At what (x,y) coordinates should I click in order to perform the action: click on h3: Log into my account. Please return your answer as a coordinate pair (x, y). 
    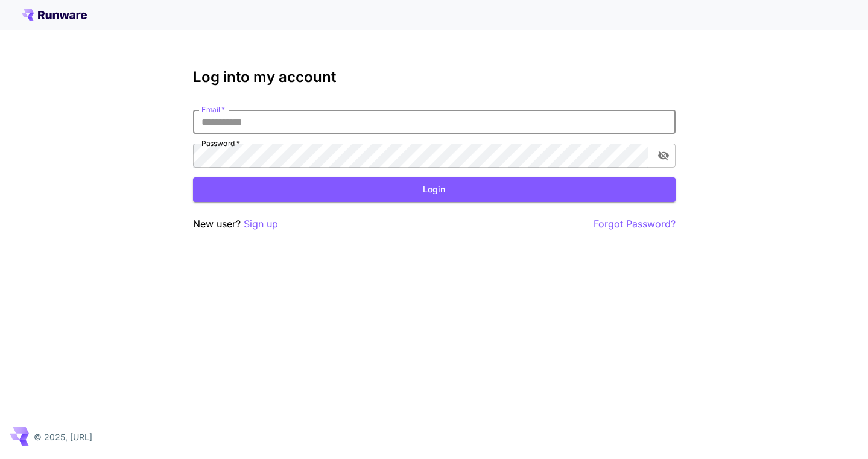
    Looking at the image, I should click on (434, 77).